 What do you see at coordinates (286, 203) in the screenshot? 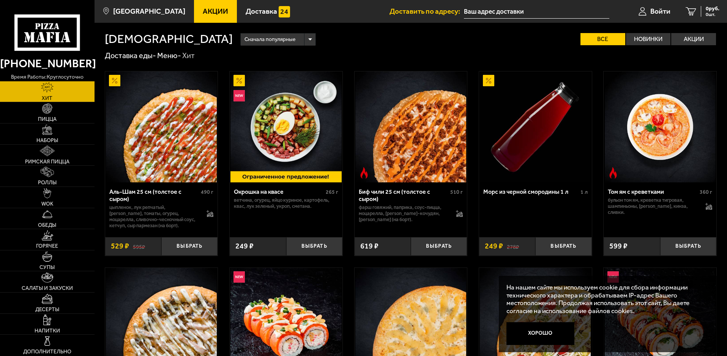
I see `p: ветчина, огурец, яйцо куриное, картофель, квас, лук зеленый, укроп, сметана.` at bounding box center [286, 203].